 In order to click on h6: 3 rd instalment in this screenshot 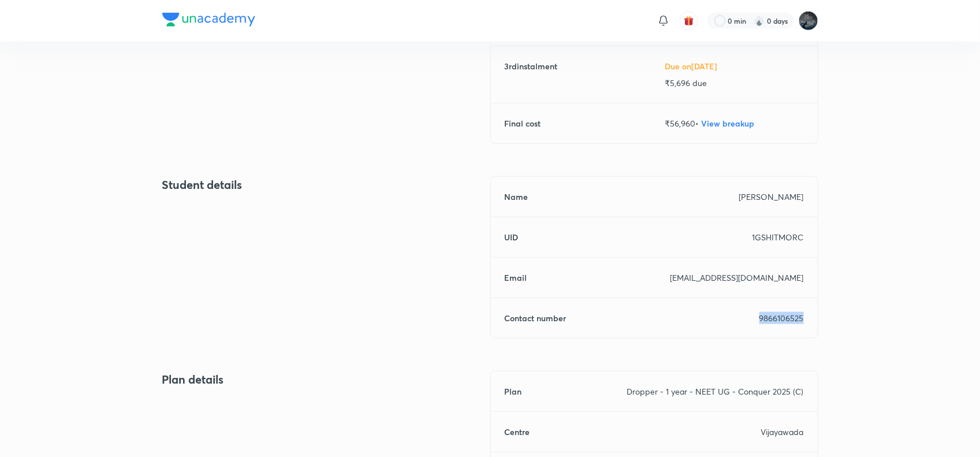, I will do `click(531, 74)`.